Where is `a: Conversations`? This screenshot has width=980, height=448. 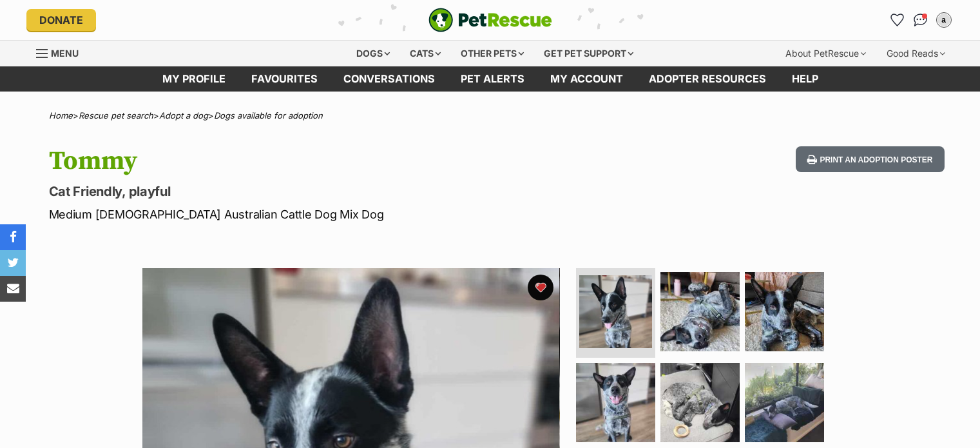 a: Conversations is located at coordinates (921, 20).